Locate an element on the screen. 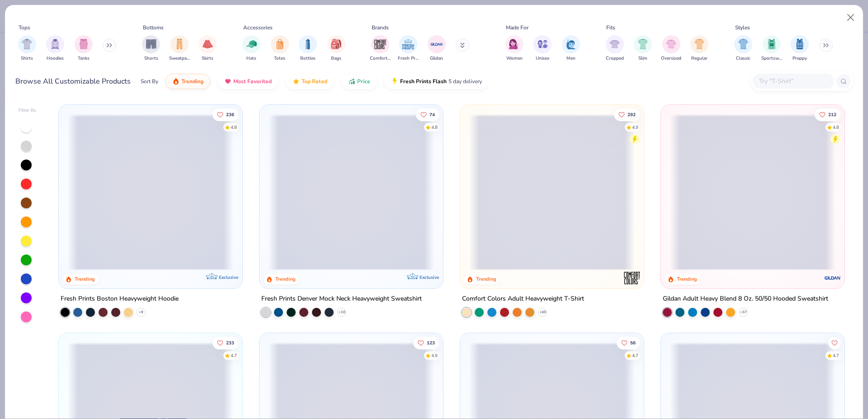 This screenshot has width=868, height=419. span: 123 is located at coordinates (431, 343).